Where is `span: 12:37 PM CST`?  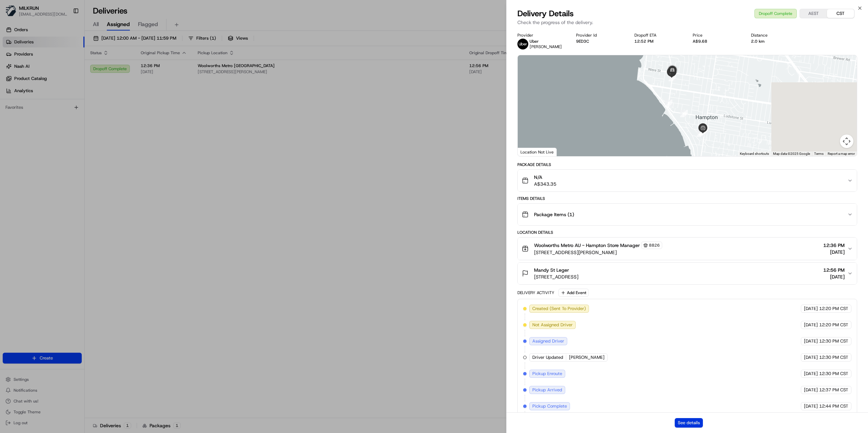 span: 12:37 PM CST is located at coordinates (834, 390).